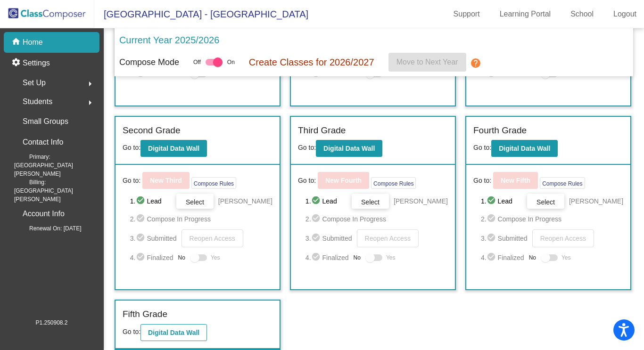  What do you see at coordinates (166, 180) in the screenshot?
I see `b: New Third` at bounding box center [166, 180].